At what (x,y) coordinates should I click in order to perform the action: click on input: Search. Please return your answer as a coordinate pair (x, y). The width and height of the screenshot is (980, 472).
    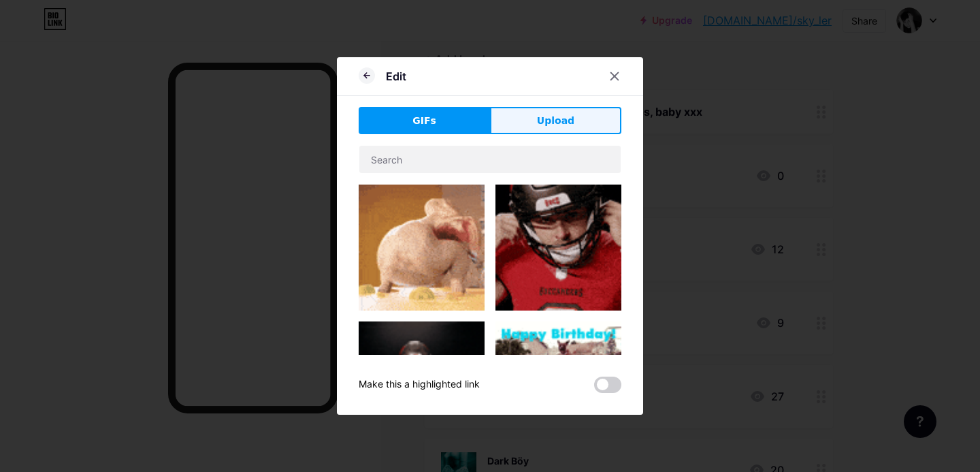
    Looking at the image, I should click on (490, 159).